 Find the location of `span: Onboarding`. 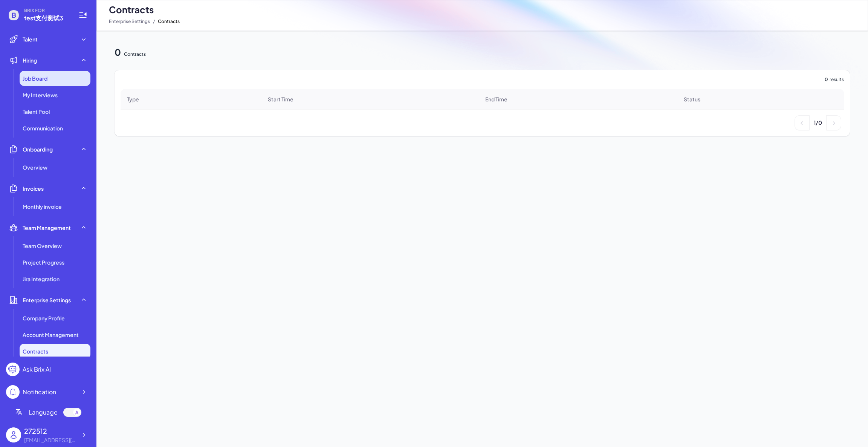

span: Onboarding is located at coordinates (37, 149).